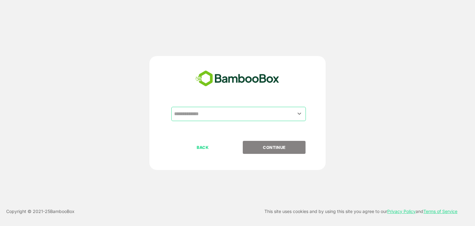 This screenshot has width=475, height=226. I want to click on p: CONTINUE, so click(275, 147).